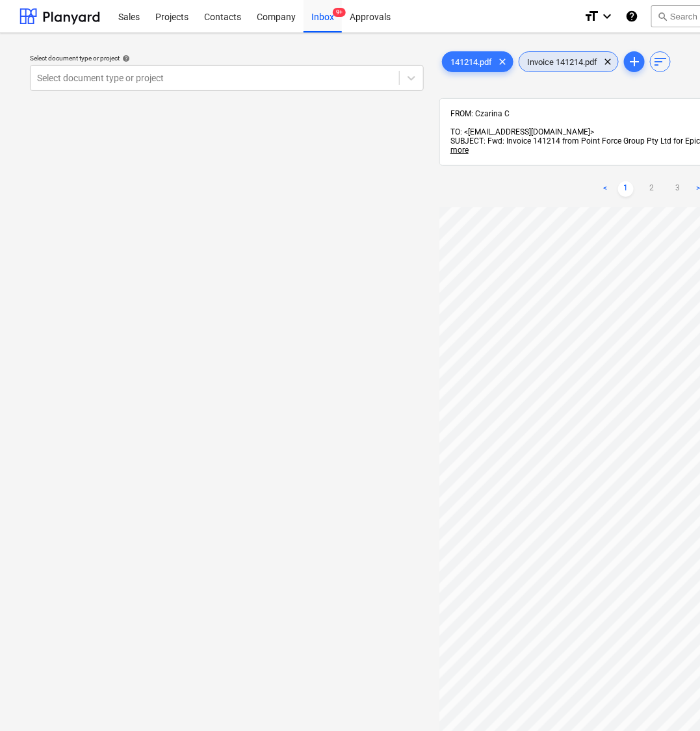 This screenshot has height=731, width=700. I want to click on span: Invoice 141214.pdf, so click(562, 61).